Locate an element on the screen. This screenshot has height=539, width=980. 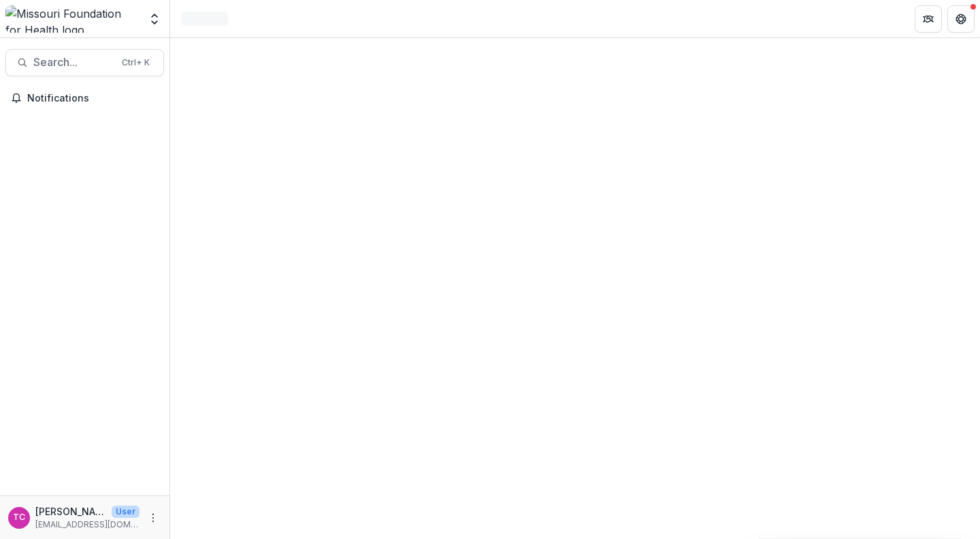
button: Open entity switcher is located at coordinates (154, 19).